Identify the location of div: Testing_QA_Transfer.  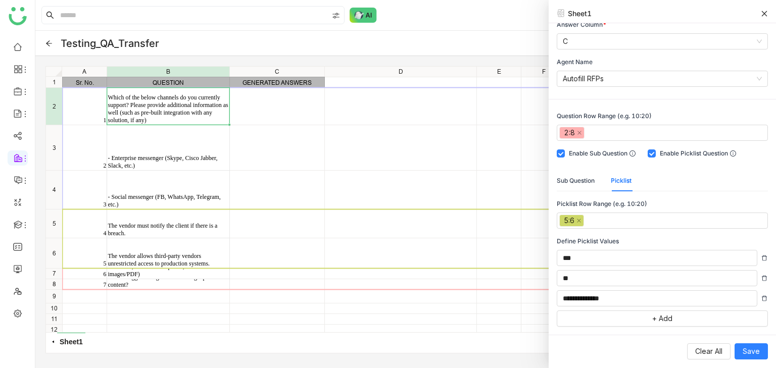
(110, 43).